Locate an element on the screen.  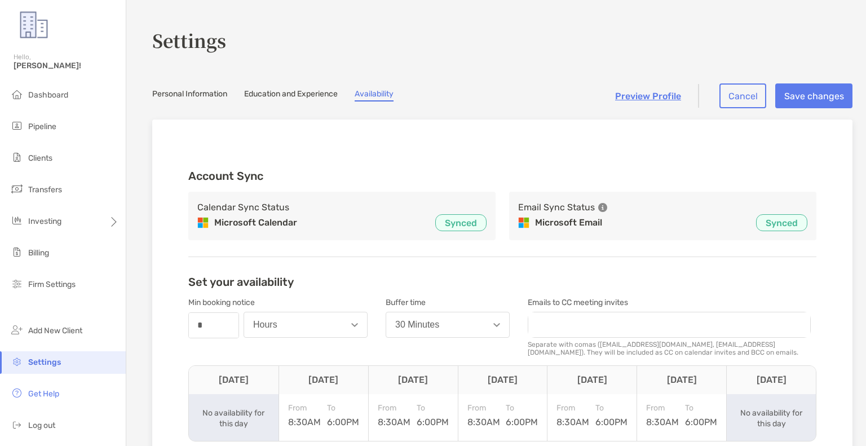
button: Save changes is located at coordinates (814, 96).